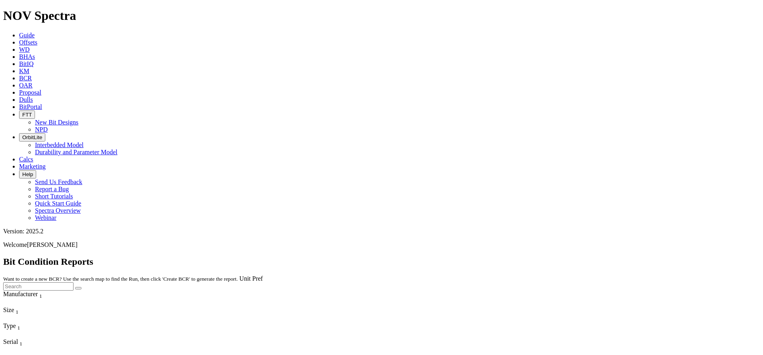 This screenshot has height=355, width=763. Describe the element at coordinates (10, 325) in the screenshot. I see `span: Type` at that location.